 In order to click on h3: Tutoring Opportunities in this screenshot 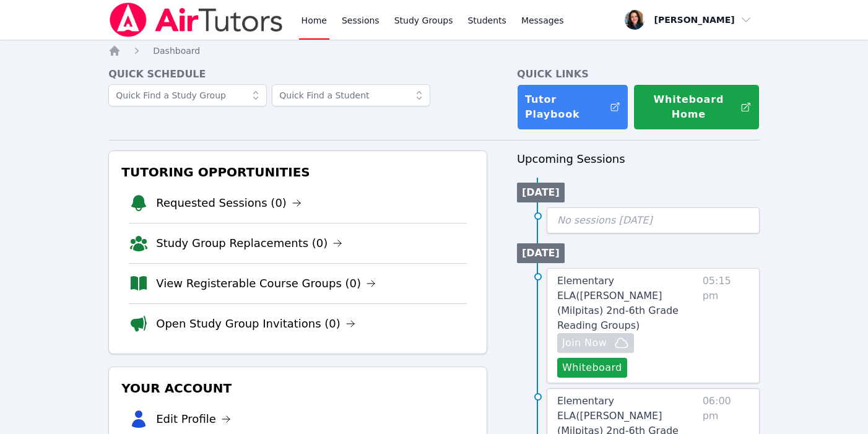, I will do `click(298, 172)`.